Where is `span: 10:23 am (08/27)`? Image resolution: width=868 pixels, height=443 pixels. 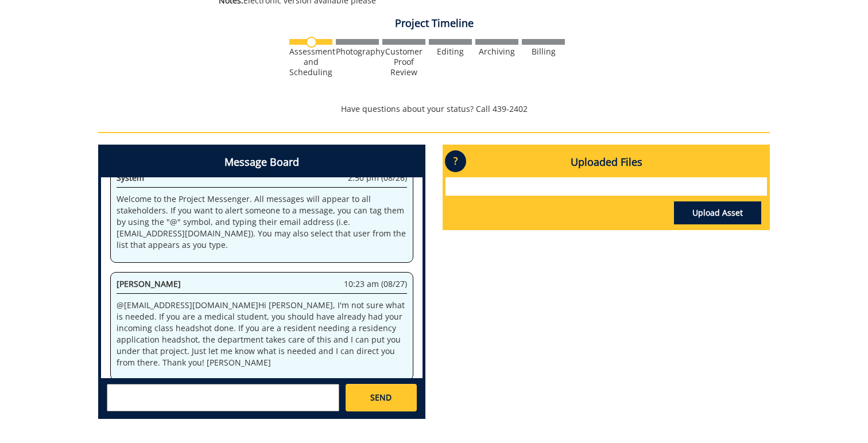
span: 10:23 am (08/27) is located at coordinates (375, 284).